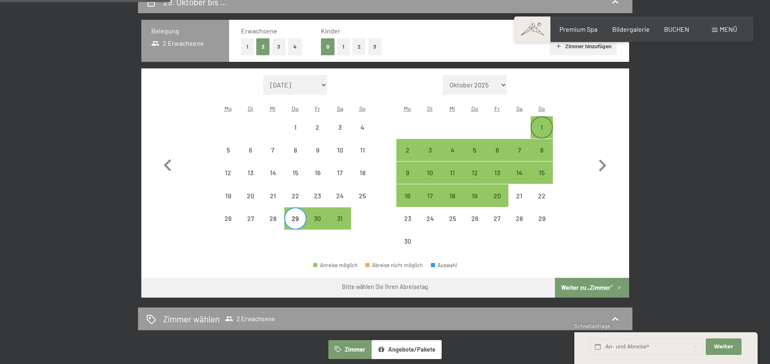 Image resolution: width=770 pixels, height=364 pixels. Describe the element at coordinates (474, 180) in the screenshot. I see `div: 12` at that location.